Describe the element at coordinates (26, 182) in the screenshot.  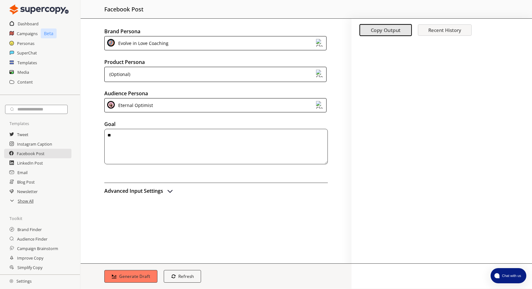
I see `a: Blog Post` at that location.